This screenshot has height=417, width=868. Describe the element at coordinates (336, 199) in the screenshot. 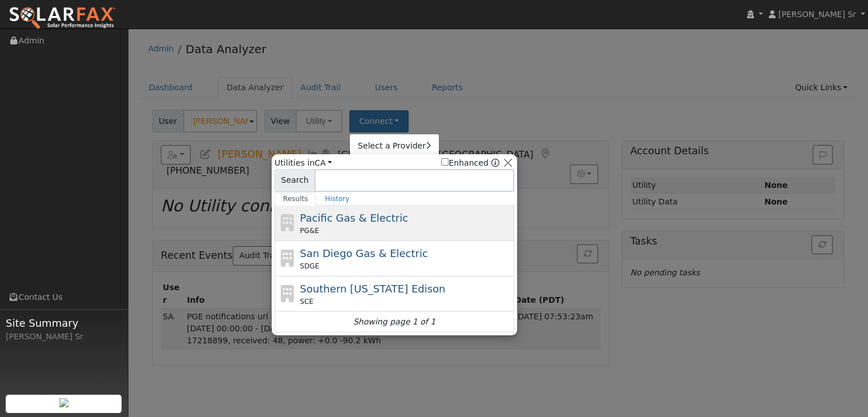

I see `a: History` at that location.